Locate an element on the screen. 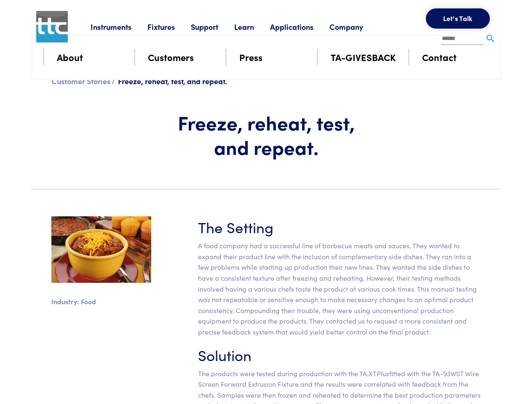 The image size is (532, 404). span: Freeze, reheat, test, and repeat. is located at coordinates (172, 81).